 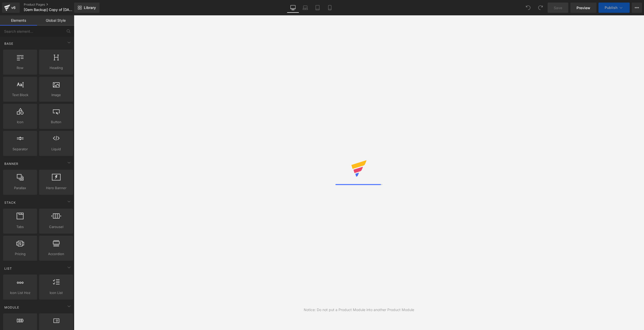 What do you see at coordinates (20, 95) in the screenshot?
I see `span: Text Block` at bounding box center [20, 95].